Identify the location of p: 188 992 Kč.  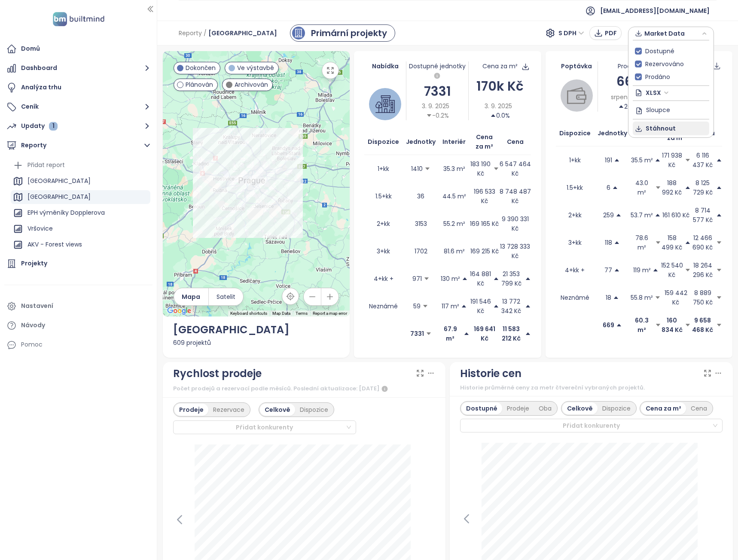
(672, 188).